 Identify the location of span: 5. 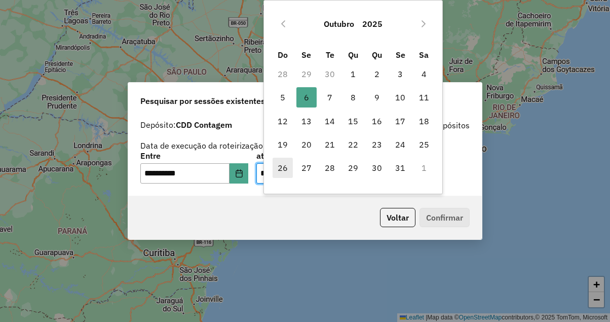
(283, 97).